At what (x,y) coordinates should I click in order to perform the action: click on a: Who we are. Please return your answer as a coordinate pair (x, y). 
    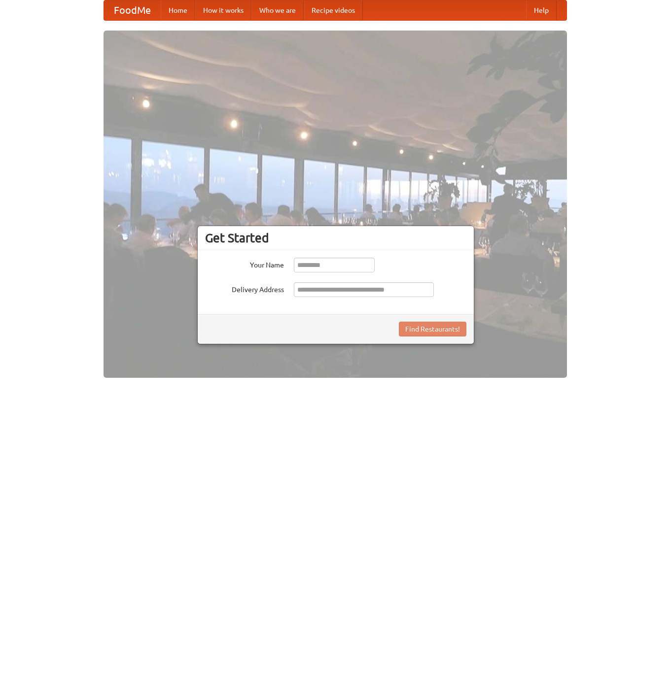
    Looking at the image, I should click on (277, 10).